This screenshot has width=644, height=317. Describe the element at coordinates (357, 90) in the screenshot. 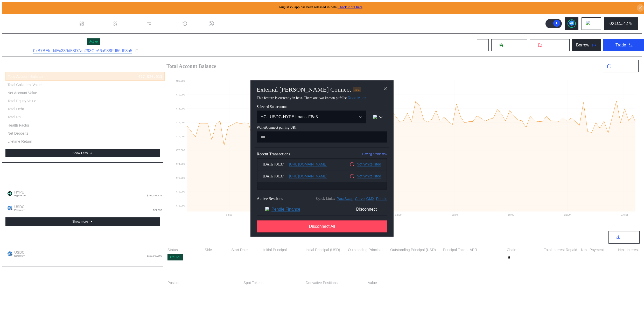

I see `div: Beta` at that location.